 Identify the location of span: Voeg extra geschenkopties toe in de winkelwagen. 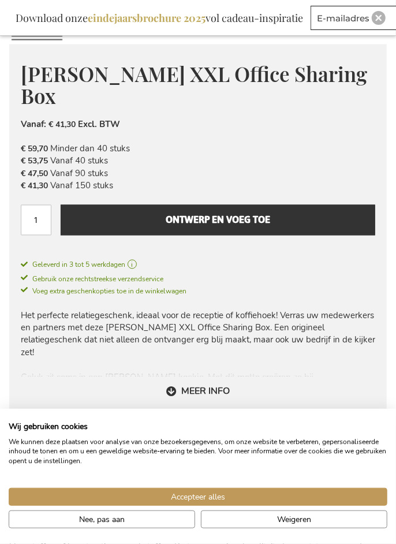
(103, 291).